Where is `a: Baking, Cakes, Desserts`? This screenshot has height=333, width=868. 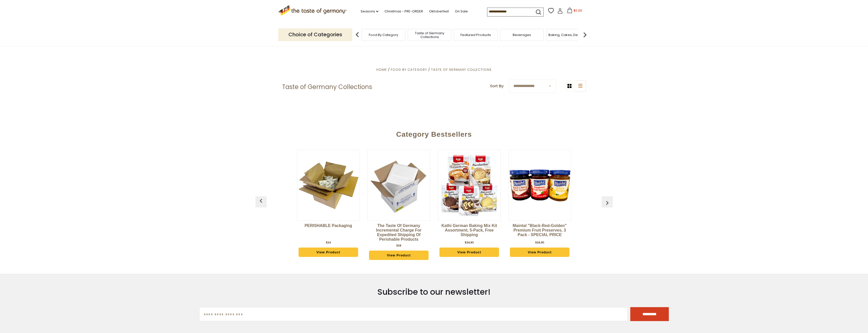
a: Baking, Cakes, Desserts is located at coordinates (568, 35).